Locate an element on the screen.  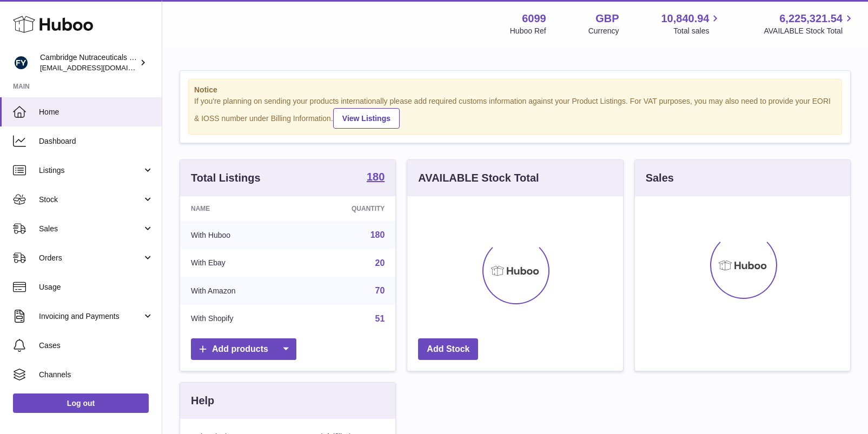
td: With Ebay is located at coordinates (239, 263).